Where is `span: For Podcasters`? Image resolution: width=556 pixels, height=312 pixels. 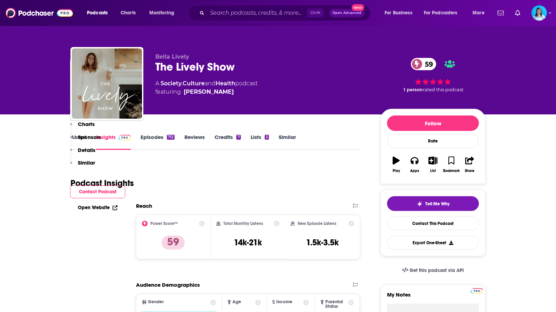 span: For Podcasters is located at coordinates (441, 13).